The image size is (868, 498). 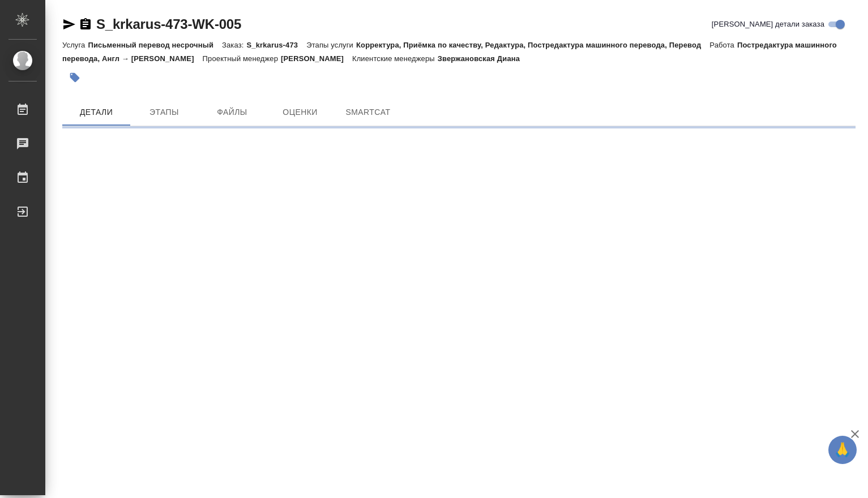 What do you see at coordinates (300, 112) in the screenshot?
I see `span: Оценки` at bounding box center [300, 112].